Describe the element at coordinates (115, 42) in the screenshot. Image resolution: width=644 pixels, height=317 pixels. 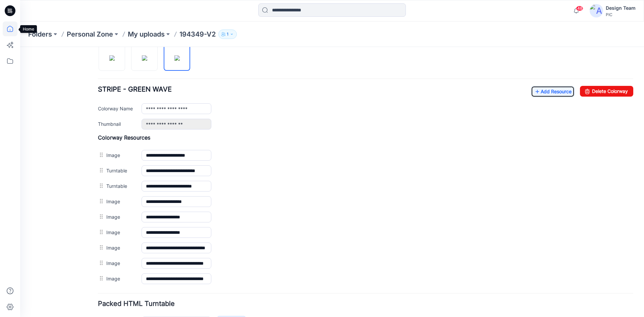
I see `span: STRIPE - GREEN WAVE` at that location.